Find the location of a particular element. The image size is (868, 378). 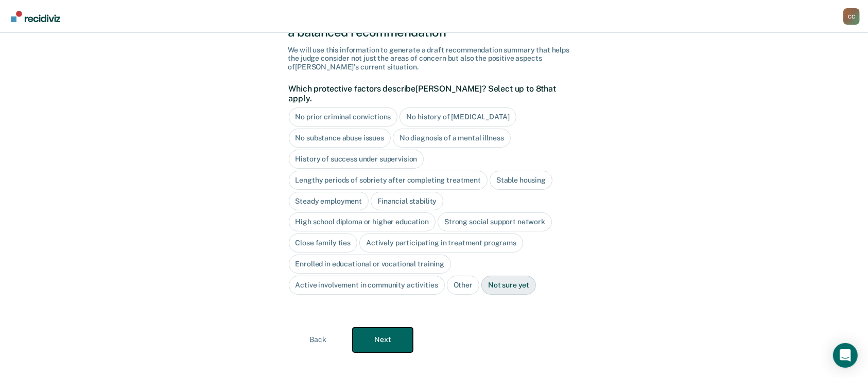

button: Next is located at coordinates (382, 340).